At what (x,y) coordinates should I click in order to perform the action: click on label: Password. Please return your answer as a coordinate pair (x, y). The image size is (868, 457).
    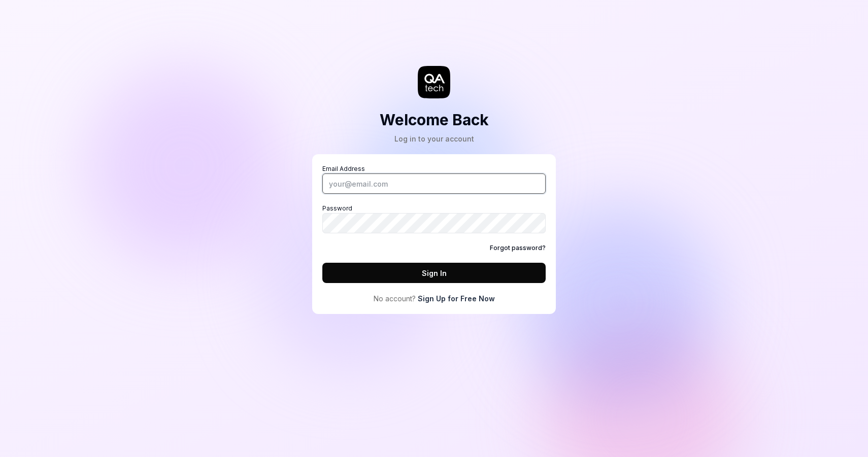
    Looking at the image, I should click on (434, 219).